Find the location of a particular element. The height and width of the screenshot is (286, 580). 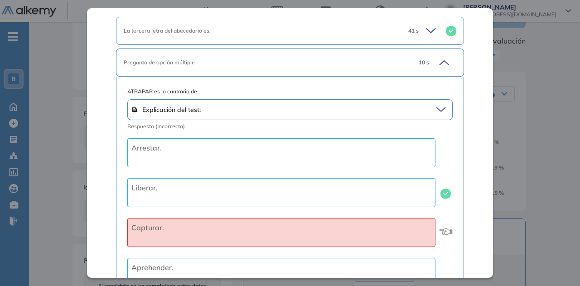

span: Liberar. is located at coordinates (144, 188).